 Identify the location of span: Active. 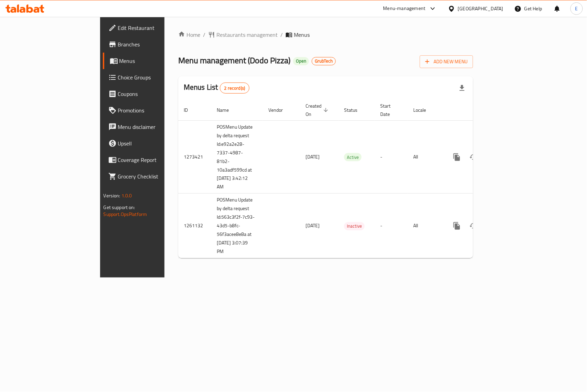
(353, 157).